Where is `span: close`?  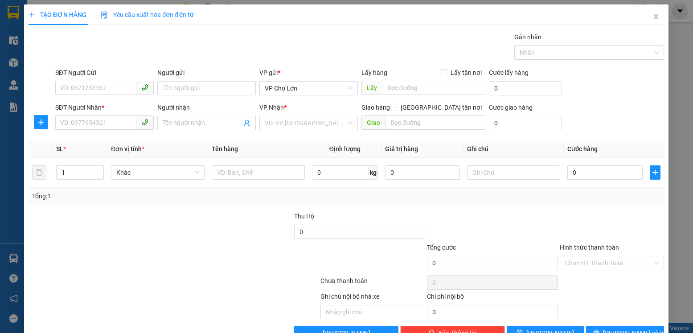 span: close is located at coordinates (656, 16).